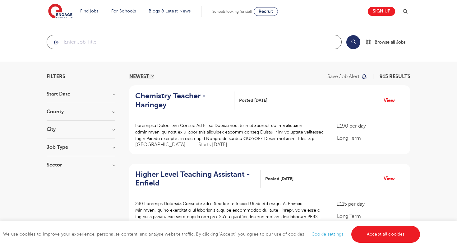  What do you see at coordinates (81, 129) in the screenshot?
I see `h3: City` at bounding box center [81, 129].